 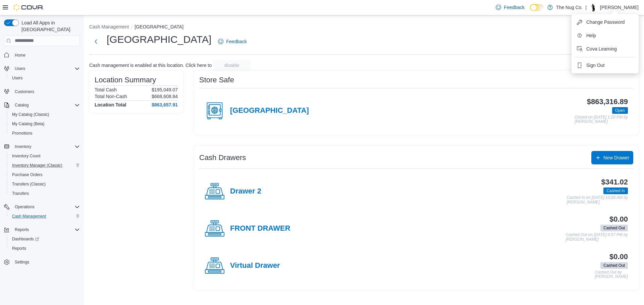 What do you see at coordinates (25, 92) in the screenshot?
I see `a: Customers` at bounding box center [25, 92].